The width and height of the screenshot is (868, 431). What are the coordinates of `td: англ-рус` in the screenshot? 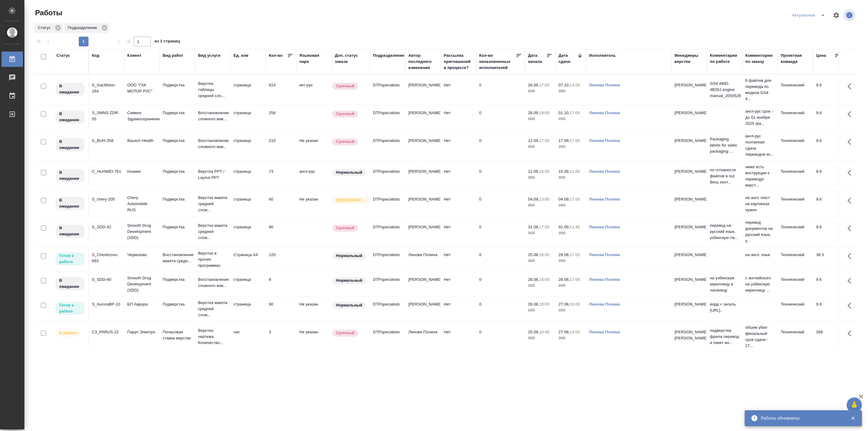 It's located at (314, 176).